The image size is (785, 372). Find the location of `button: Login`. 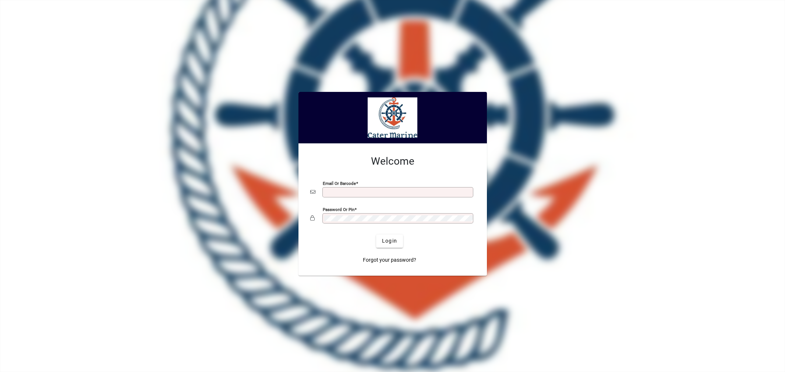

button: Login is located at coordinates (389, 241).